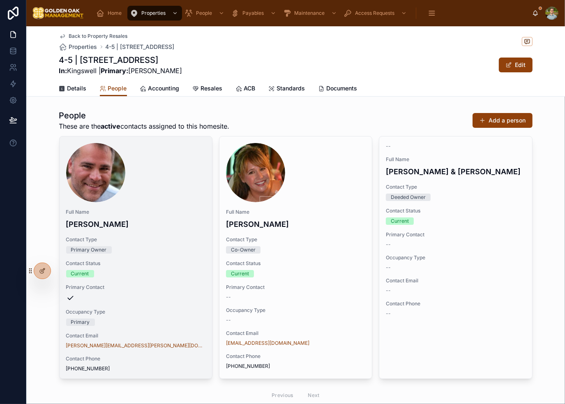  What do you see at coordinates (246, 89) in the screenshot?
I see `a: ACB` at bounding box center [246, 89].